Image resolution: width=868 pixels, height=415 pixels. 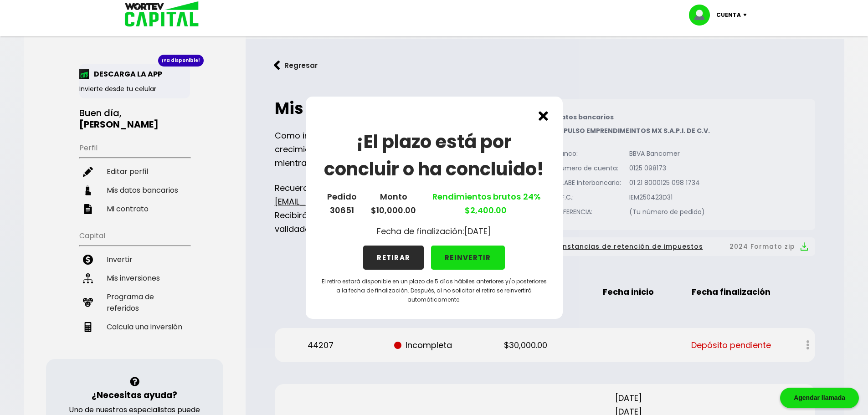 I want to click on p: Monto $10,000.00, so click(x=393, y=204).